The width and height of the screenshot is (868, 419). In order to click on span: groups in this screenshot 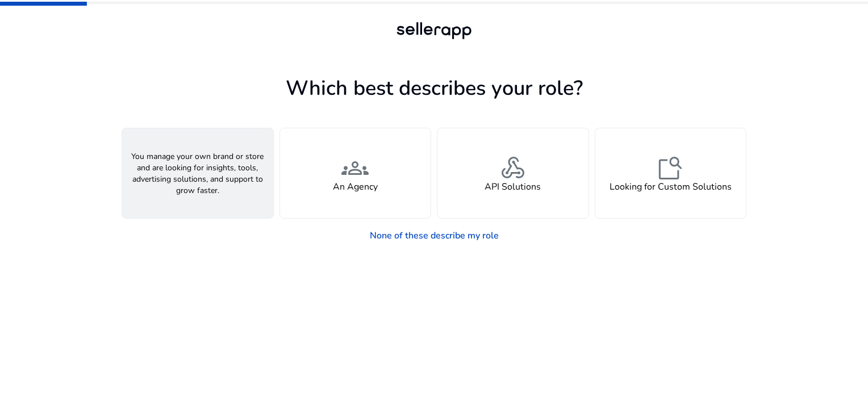, I will do `click(355, 168)`.